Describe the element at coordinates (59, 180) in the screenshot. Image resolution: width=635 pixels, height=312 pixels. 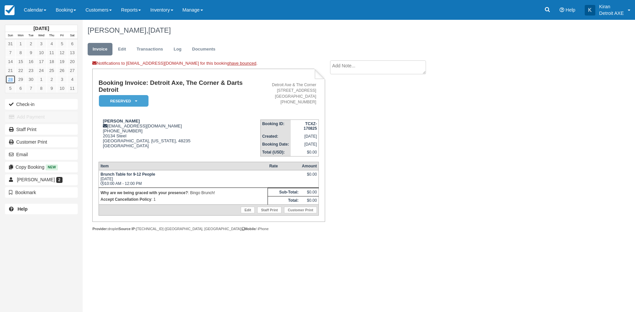
I see `span: 2` at that location.